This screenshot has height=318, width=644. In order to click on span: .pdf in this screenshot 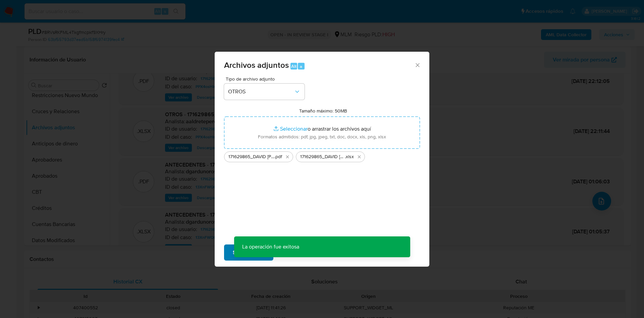, I will do `click(278, 157)`.